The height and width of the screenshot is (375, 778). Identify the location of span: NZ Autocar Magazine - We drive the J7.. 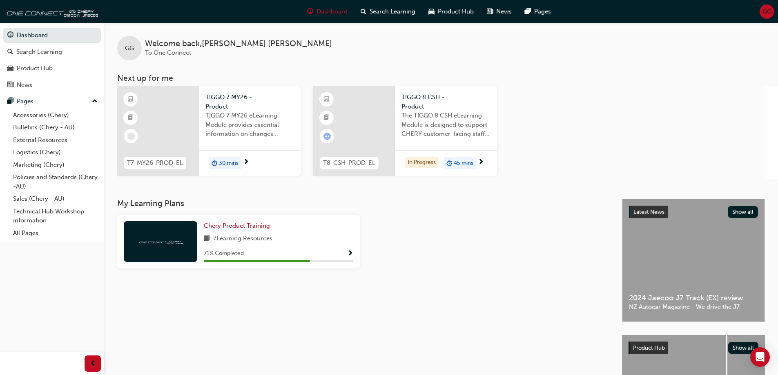
(694, 307).